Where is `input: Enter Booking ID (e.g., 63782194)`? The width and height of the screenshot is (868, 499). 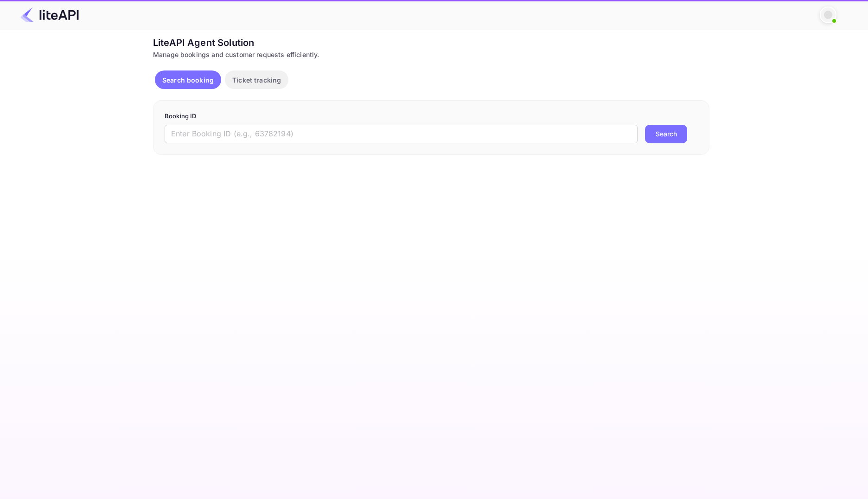 input: Enter Booking ID (e.g., 63782194) is located at coordinates (401, 134).